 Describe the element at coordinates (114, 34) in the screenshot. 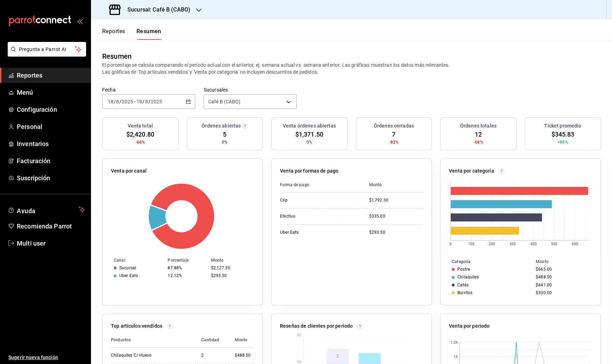

I see `button: Reportes` at that location.